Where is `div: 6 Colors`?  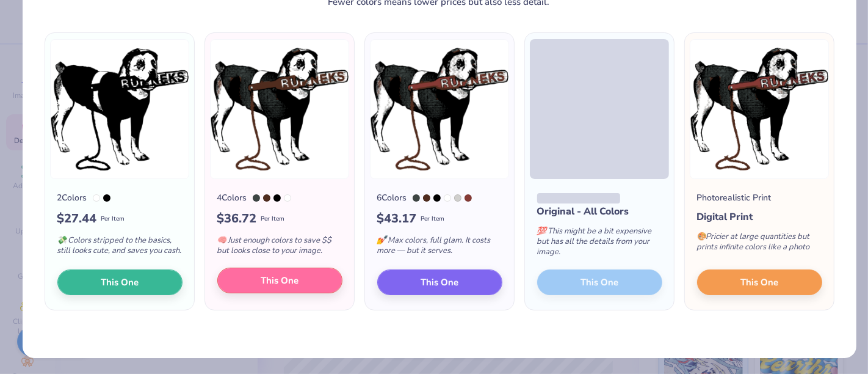
div: 6 Colors is located at coordinates (392, 197).